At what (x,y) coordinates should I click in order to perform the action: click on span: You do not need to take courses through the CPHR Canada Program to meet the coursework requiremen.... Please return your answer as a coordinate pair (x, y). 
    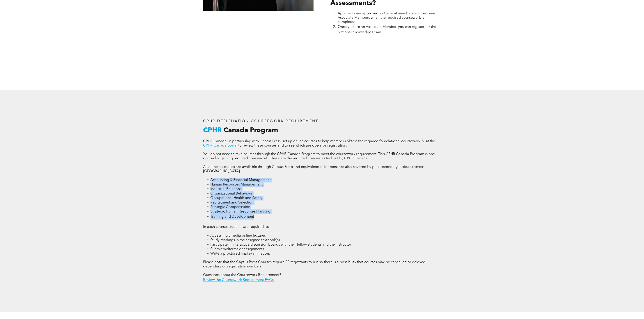
    Looking at the image, I should click on (319, 157).